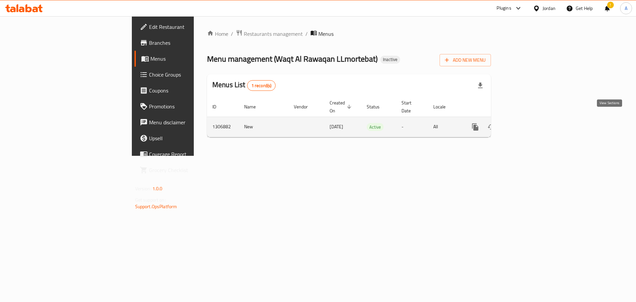 This screenshot has width=636, height=302. I want to click on span: Menu management ( Waqt Al Rawaqan LLmortebat ), so click(292, 59).